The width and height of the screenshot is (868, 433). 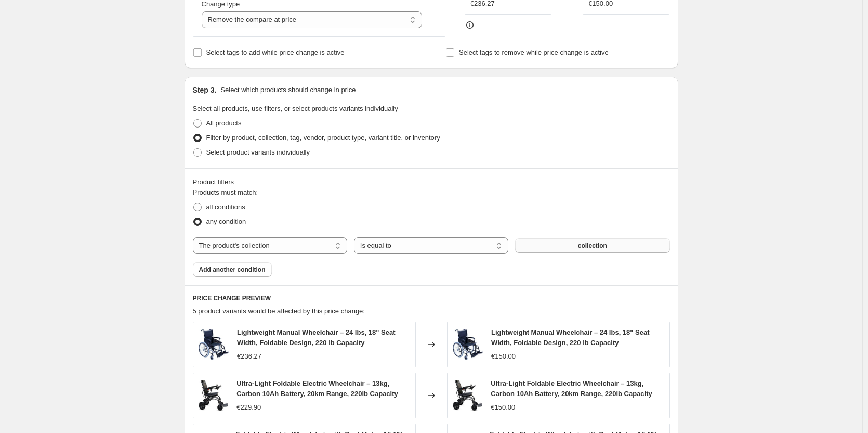 I want to click on span: Select tags to add while price change is active, so click(x=276, y=52).